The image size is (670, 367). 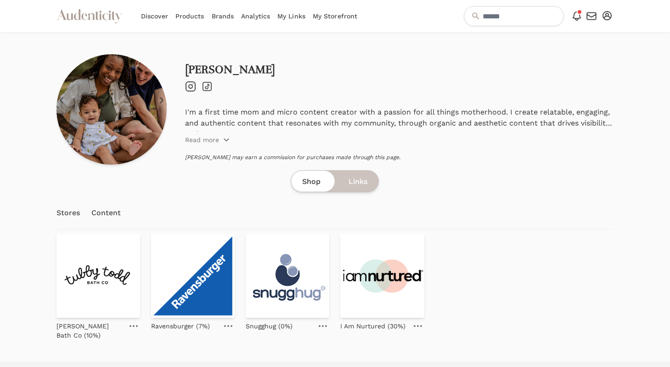 I want to click on img: NEW-LOGO_c9824973-8d00-4a6d-a79d-d2e93ec6dff5.png, so click(x=382, y=276).